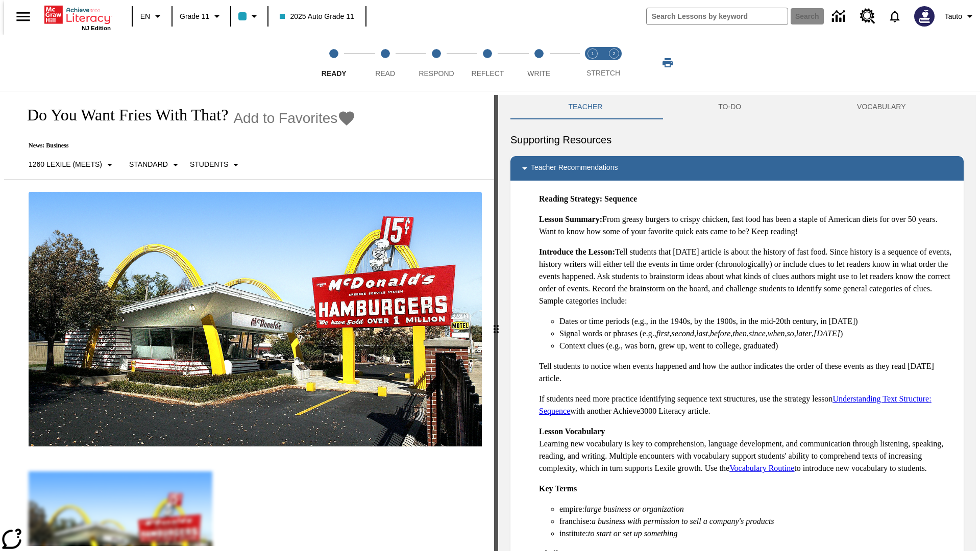  Describe the element at coordinates (717, 17) in the screenshot. I see `input: search field` at that location.